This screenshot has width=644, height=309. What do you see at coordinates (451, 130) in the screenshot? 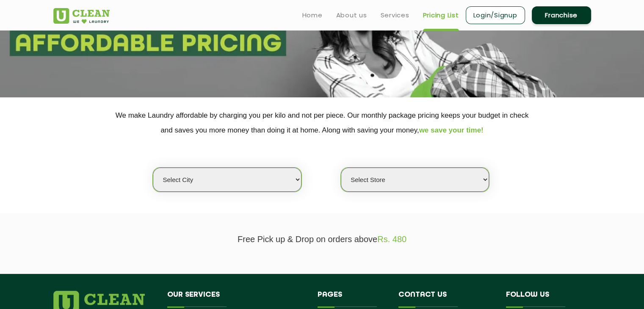
I see `span: we save your time!` at bounding box center [451, 130].